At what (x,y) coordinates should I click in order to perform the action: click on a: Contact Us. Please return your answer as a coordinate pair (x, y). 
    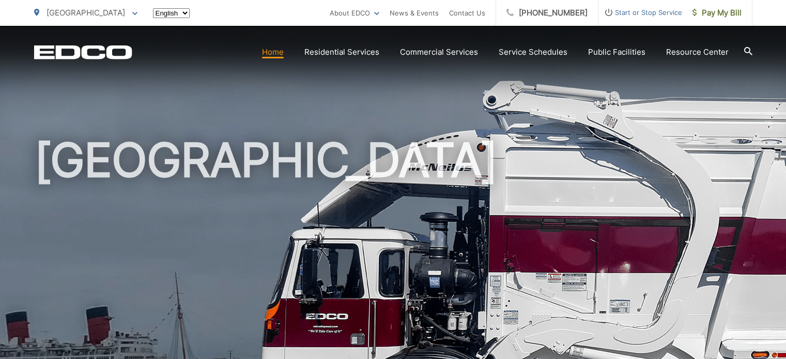
    Looking at the image, I should click on (467, 13).